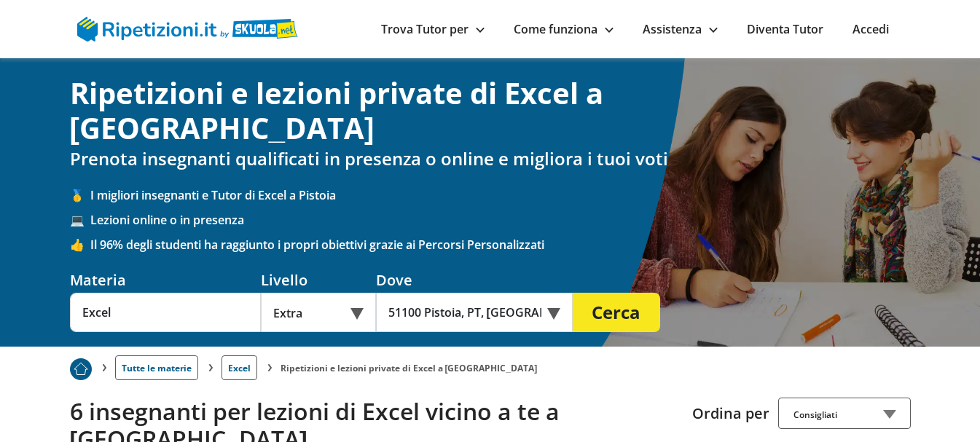  What do you see at coordinates (156, 368) in the screenshot?
I see `a: Tutte le materie` at bounding box center [156, 368].